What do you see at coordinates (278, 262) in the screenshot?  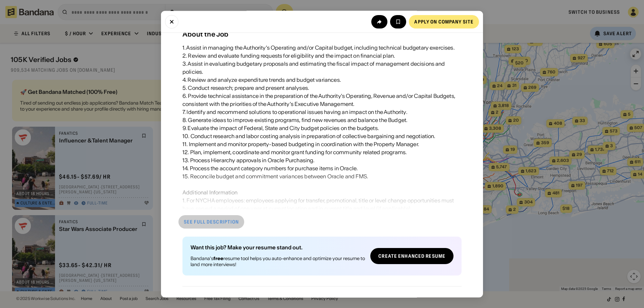 I see `div: Bandana's resume tool helps you auto-enhance and optimize your resume to land more interviews!` at bounding box center [278, 262].